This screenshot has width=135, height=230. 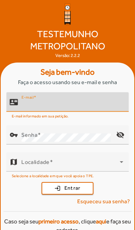 What do you see at coordinates (68, 72) in the screenshot?
I see `strong: Seja bem-vindo` at bounding box center [68, 72].